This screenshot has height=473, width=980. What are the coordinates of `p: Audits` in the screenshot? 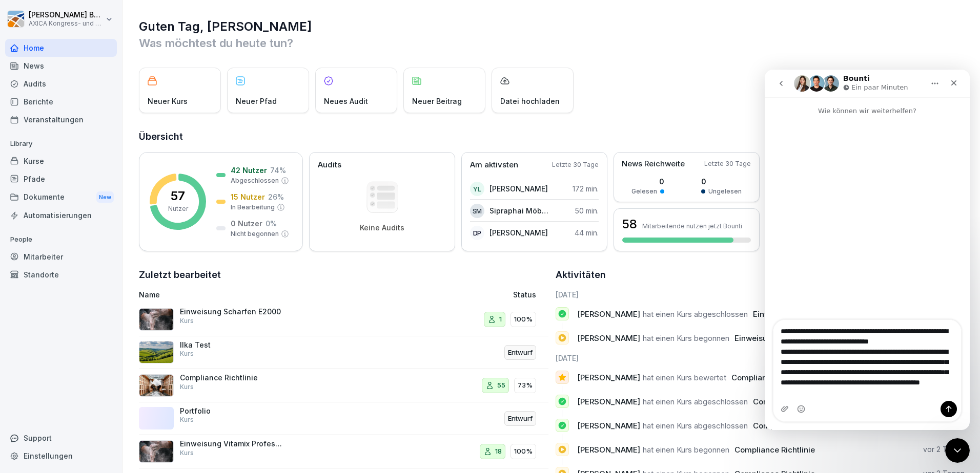 It's located at (330, 165).